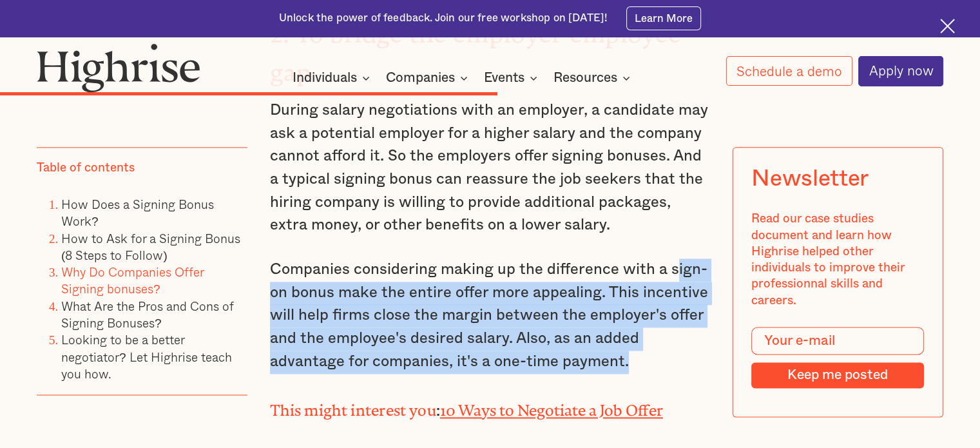 The height and width of the screenshot is (448, 980). Describe the element at coordinates (838, 341) in the screenshot. I see `input: Your e-mail` at that location.